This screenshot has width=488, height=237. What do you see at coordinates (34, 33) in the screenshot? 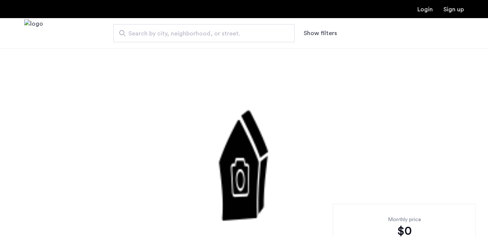
I see `img: logo` at bounding box center [34, 33].